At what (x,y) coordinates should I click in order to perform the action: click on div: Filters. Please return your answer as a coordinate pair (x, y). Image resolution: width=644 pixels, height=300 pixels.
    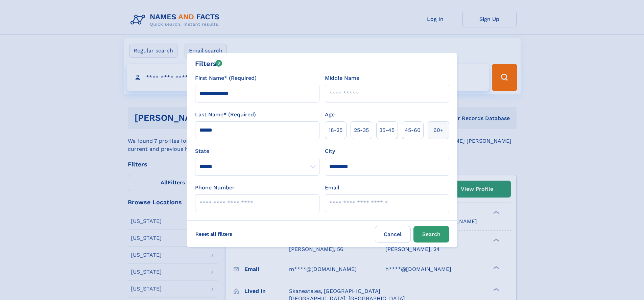
    Looking at the image, I should click on (209, 64).